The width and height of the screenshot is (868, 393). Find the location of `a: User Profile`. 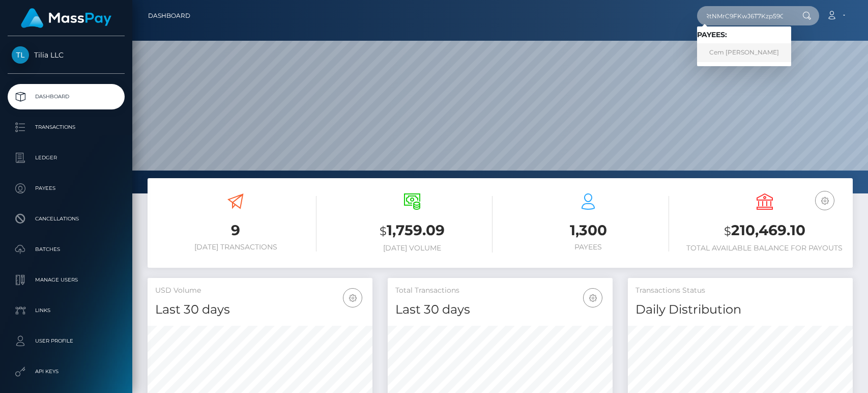

a: User Profile is located at coordinates (66, 341).